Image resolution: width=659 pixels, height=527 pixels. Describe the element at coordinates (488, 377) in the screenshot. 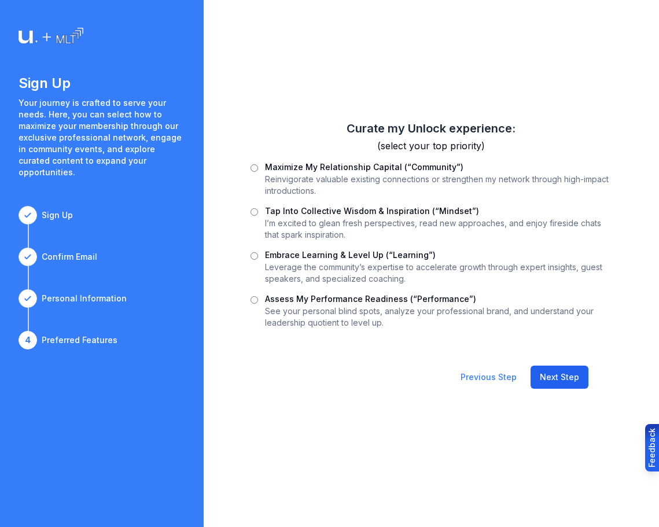

I see `button: Previous Step` at that location.